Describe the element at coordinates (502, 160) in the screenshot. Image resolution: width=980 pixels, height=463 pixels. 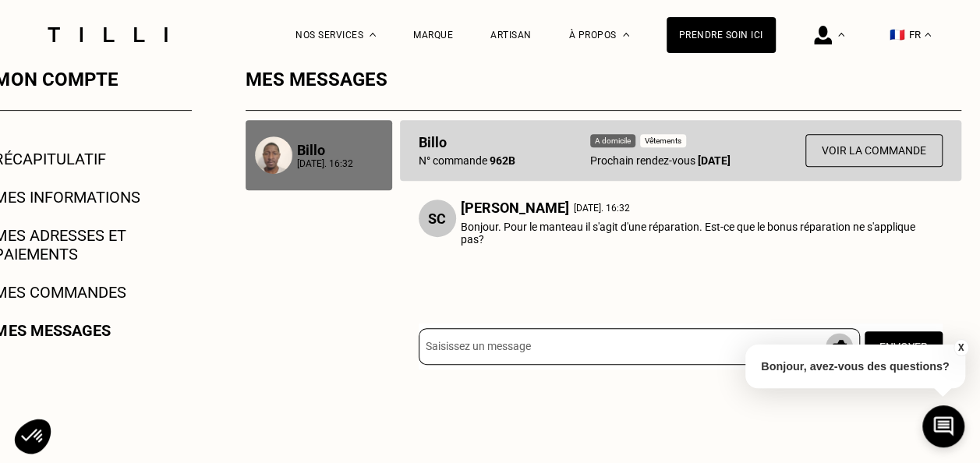
I see `b: 962B` at that location.